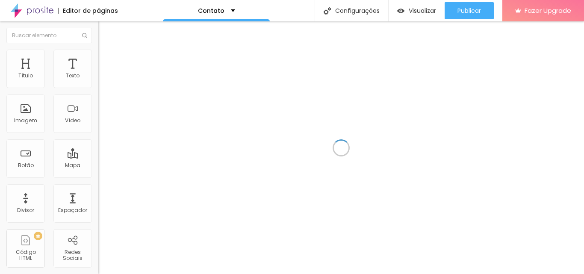  Describe the element at coordinates (25, 255) in the screenshot. I see `div: Código HTML` at that location.